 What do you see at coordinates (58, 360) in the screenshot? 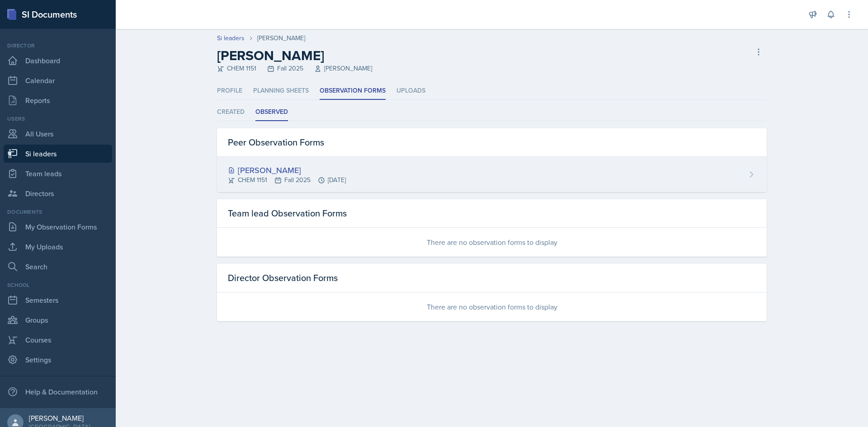
I see `a: Settings` at bounding box center [58, 360].